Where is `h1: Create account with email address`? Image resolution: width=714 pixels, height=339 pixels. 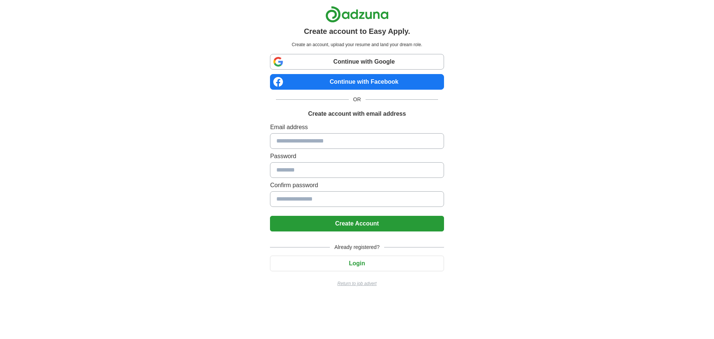
h1: Create account with email address is located at coordinates (357, 114).